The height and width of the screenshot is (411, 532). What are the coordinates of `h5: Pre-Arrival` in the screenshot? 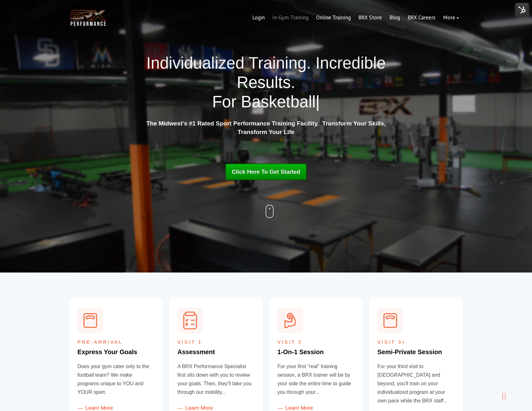 It's located at (116, 342).